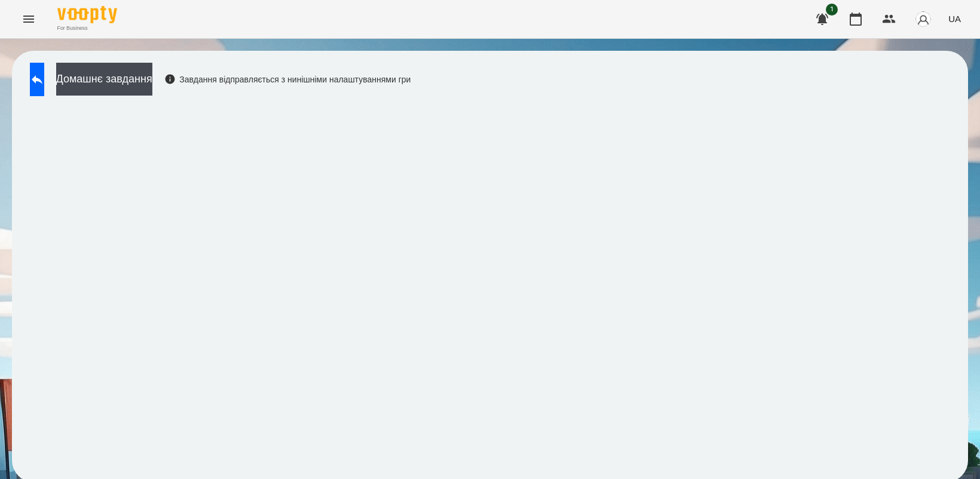 This screenshot has height=479, width=980. I want to click on img: avatar_s.png, so click(924, 19).